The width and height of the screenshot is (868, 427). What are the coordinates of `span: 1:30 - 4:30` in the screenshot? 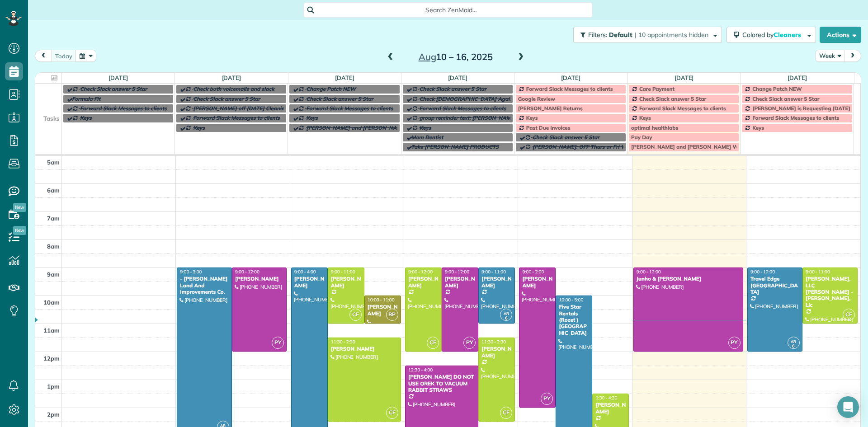 It's located at (607, 398).